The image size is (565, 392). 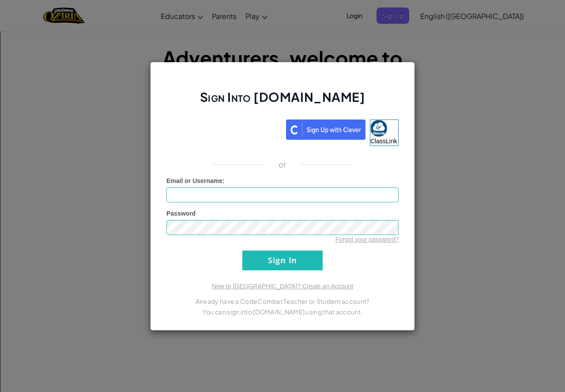 What do you see at coordinates (43, 15) in the screenshot?
I see `input: Search outlines` at bounding box center [43, 15].